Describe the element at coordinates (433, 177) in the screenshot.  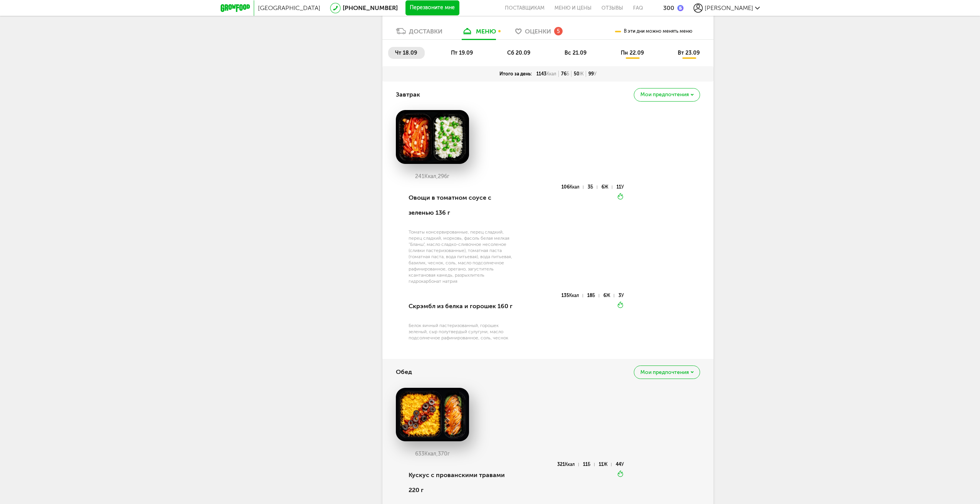
I see `div: 241 296` at that location.